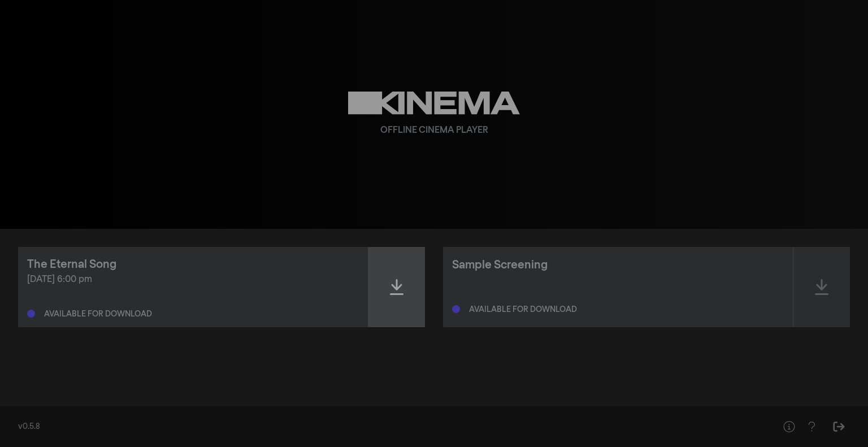 The height and width of the screenshot is (447, 868). What do you see at coordinates (839, 427) in the screenshot?
I see `button: Sign Out` at bounding box center [839, 427].